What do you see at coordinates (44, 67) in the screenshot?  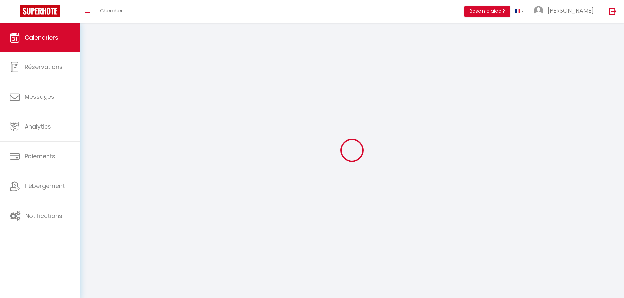 I see `span: Réservations` at bounding box center [44, 67].